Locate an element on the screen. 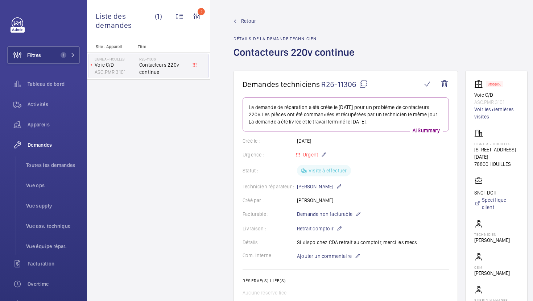 Image resolution: width=533 pixels, height=301 pixels. span: Tableau de bord is located at coordinates (54, 84).